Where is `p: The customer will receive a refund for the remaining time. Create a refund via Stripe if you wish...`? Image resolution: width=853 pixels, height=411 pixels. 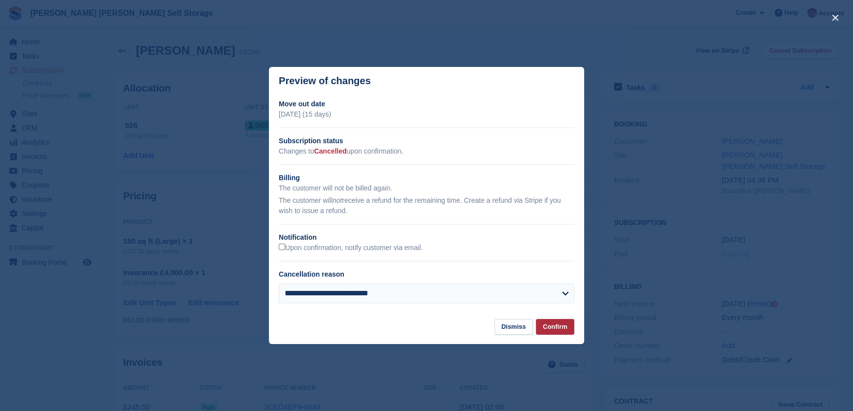
p: The customer will receive a refund for the remaining time. Create a refund via Stripe if you wish... is located at coordinates (426, 206).